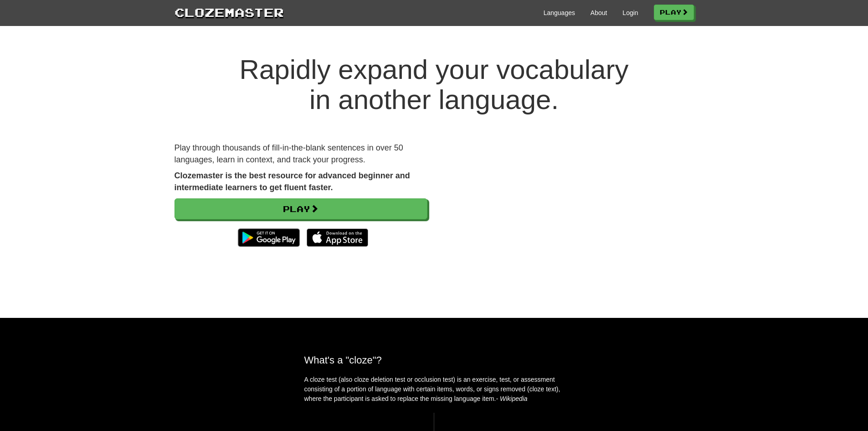 The height and width of the screenshot is (431, 868). Describe the element at coordinates (598, 13) in the screenshot. I see `a: About` at that location.